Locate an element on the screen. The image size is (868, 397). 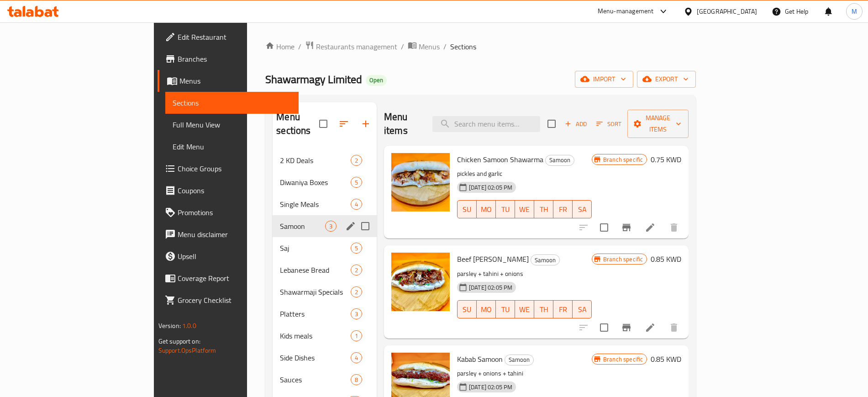
button: FR is located at coordinates (563, 209).